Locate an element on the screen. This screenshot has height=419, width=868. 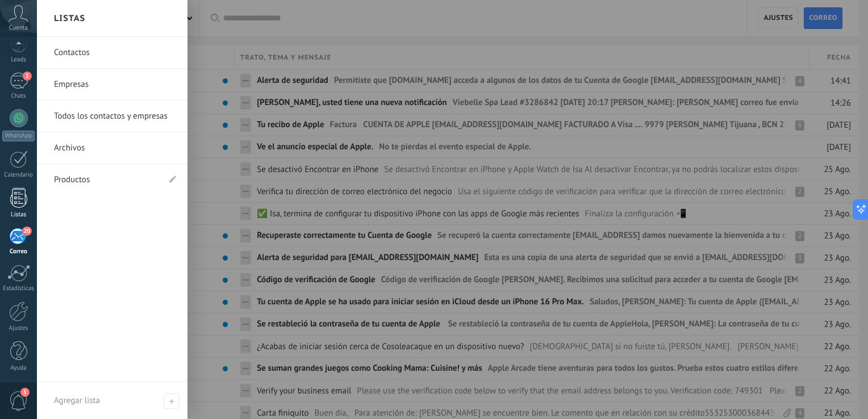
div: Ayuda is located at coordinates (19, 368).